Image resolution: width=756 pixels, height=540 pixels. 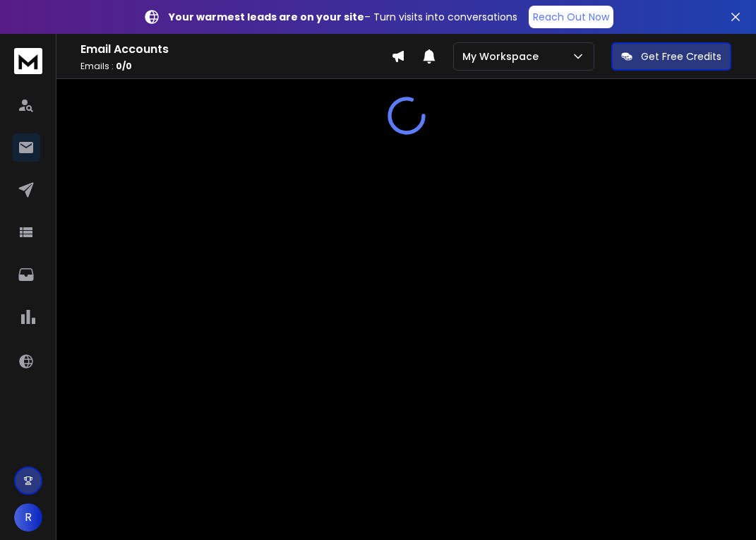 I want to click on p: Reach Out Now, so click(x=571, y=17).